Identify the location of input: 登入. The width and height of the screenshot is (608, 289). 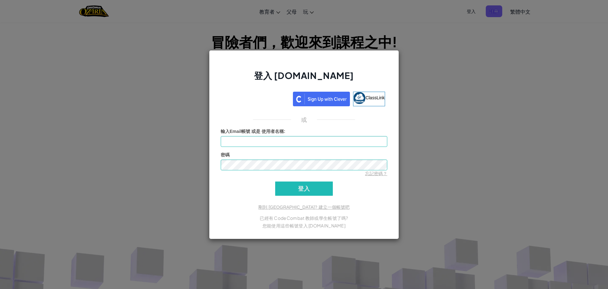
(304, 188).